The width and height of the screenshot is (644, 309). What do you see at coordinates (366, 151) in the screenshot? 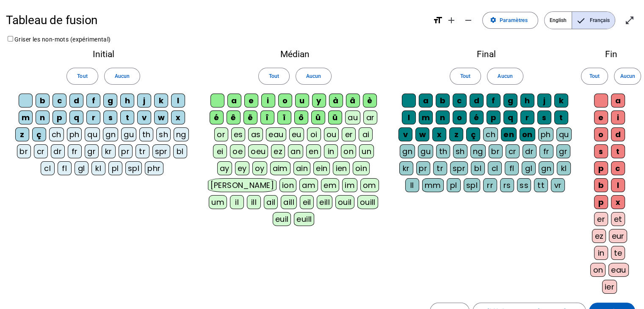
I see `div: un` at bounding box center [366, 151].